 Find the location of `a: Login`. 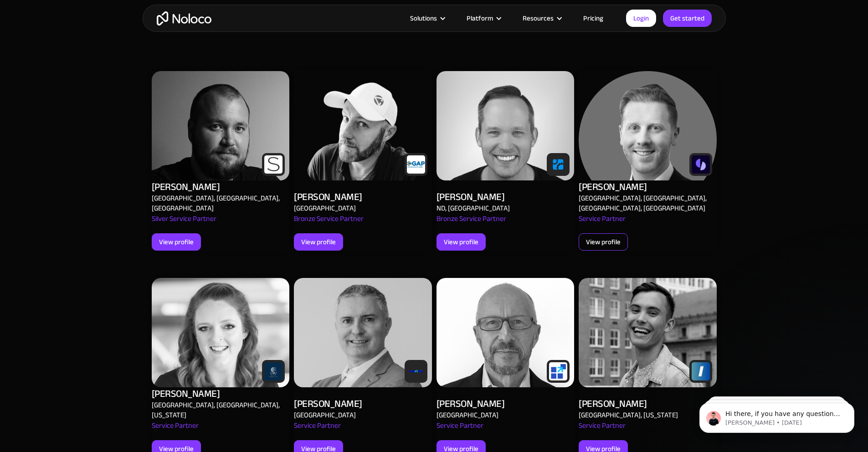

a: Login is located at coordinates (641, 18).